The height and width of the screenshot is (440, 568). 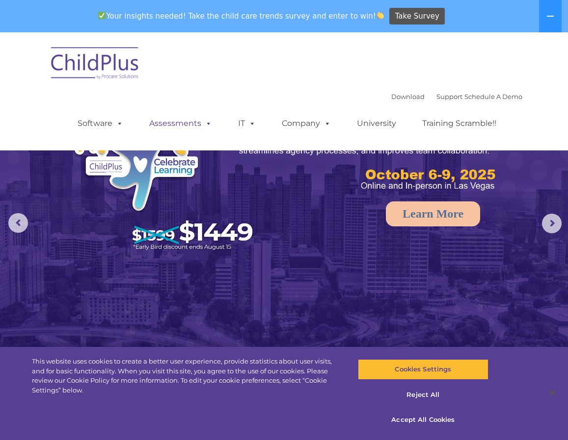 I want to click on button: Close, so click(x=552, y=393).